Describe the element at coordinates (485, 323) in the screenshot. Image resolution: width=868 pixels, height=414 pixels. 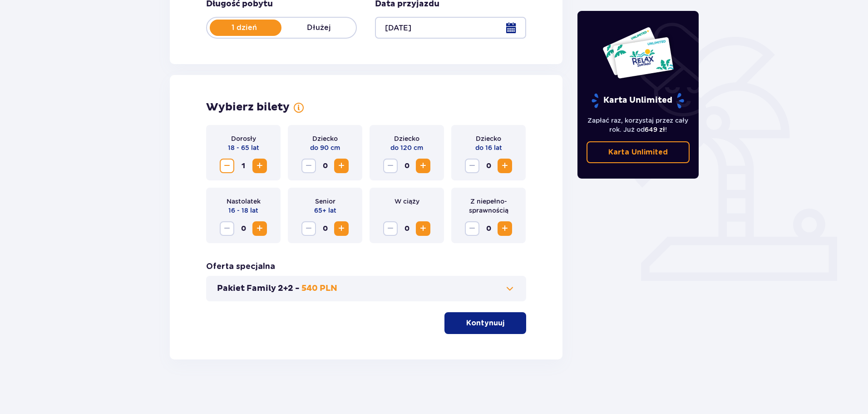
I see `p: Kontynuuj` at that location.